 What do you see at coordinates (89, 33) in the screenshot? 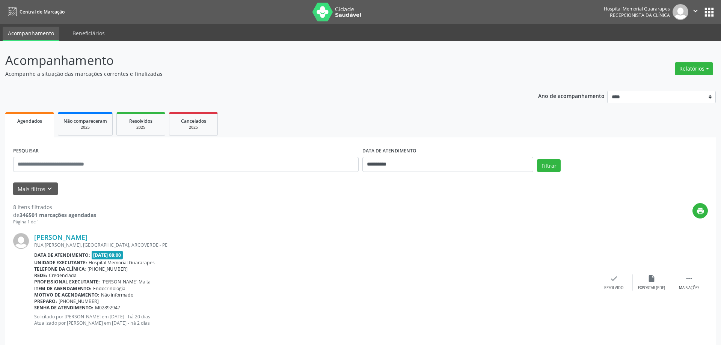
I see `a: Beneficiários` at bounding box center [89, 33].